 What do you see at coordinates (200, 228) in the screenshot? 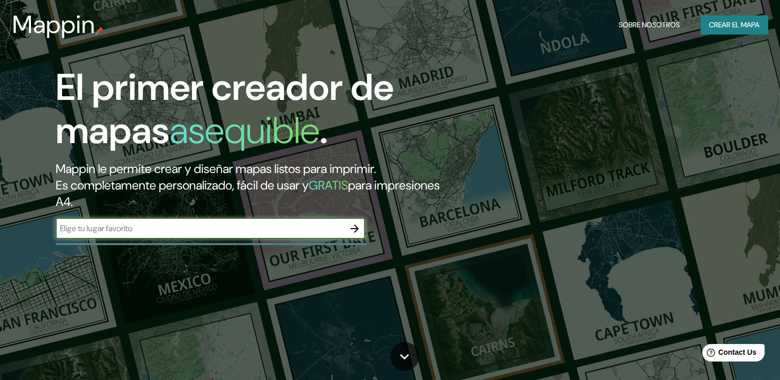
I see `input: Elige tu lugar favorito` at bounding box center [200, 228].